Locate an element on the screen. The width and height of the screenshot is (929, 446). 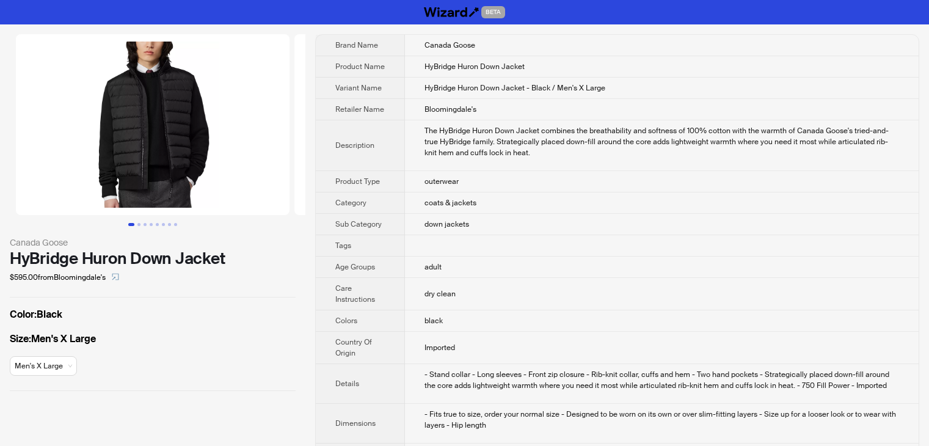
img: HyBridge Huron Down Jacket HyBridge Huron Down Jacket - Black / Men's X Large image 1 is located at coordinates (153, 125).